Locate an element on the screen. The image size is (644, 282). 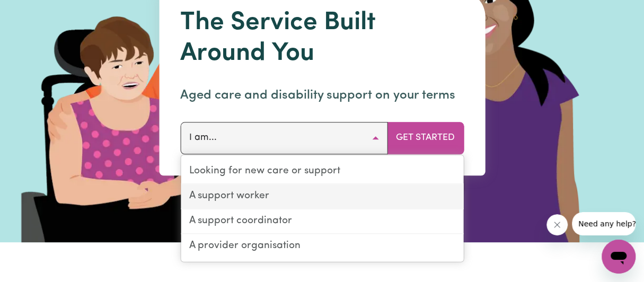
a: Looking for new care or support is located at coordinates (322, 172).